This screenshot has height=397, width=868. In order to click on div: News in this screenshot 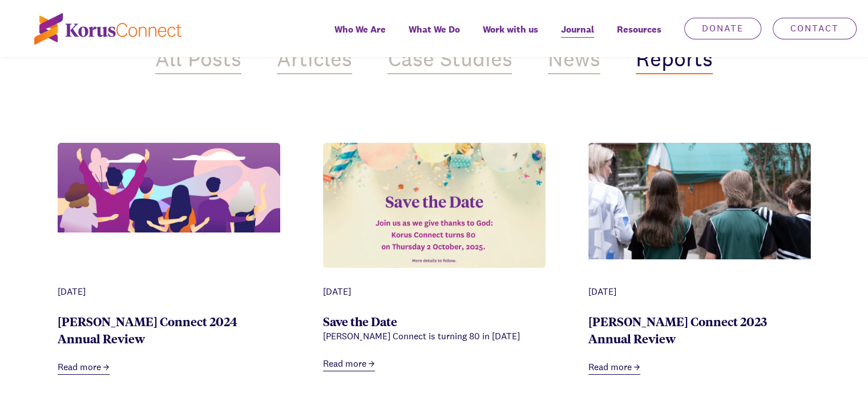, I will do `click(574, 61)`.